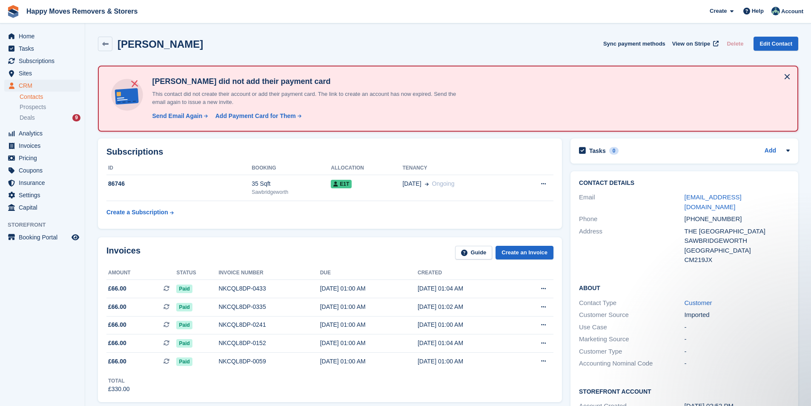  I want to click on img: stora-icon-8386f47178a22dfd0bd8f6a31ec36ba5ce8667c1dd55bd0f319d3a0aa187defe.svg, so click(13, 11).